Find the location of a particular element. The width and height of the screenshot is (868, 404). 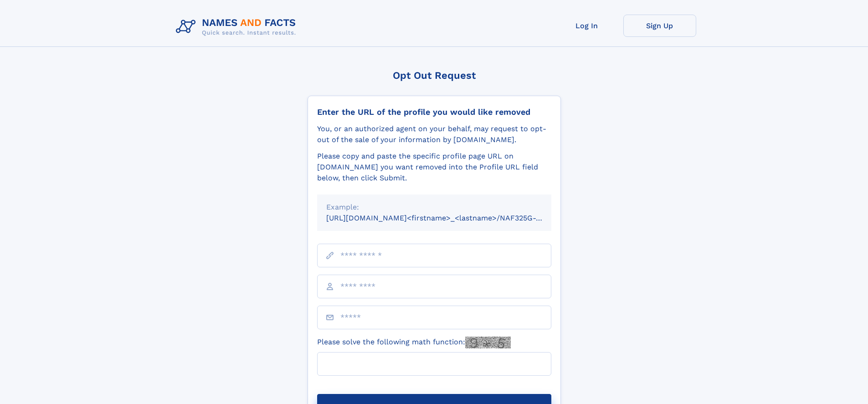

a: Log In is located at coordinates (587, 26).